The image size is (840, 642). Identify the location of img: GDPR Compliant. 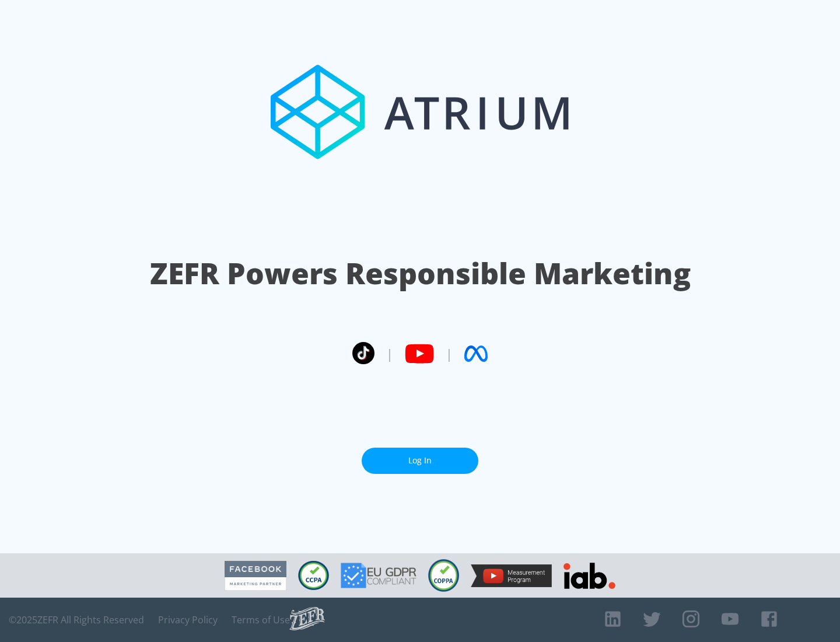
(378, 575).